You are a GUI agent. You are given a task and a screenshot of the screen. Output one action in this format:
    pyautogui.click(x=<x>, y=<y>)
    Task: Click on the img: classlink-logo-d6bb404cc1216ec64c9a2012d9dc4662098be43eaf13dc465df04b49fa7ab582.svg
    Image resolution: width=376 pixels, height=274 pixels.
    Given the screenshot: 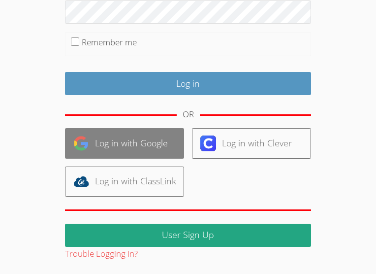 What is the action you would take?
    pyautogui.click(x=81, y=181)
    